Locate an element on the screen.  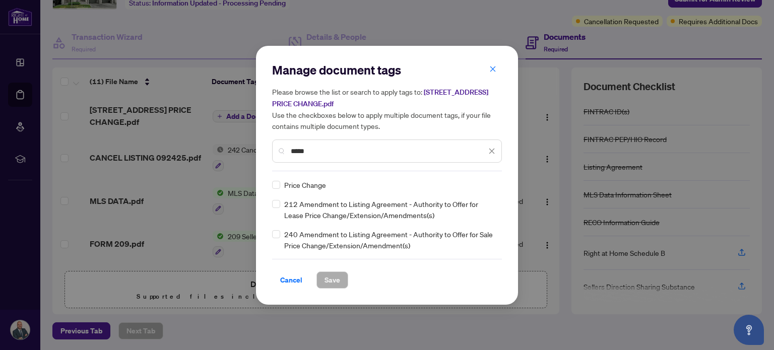
span: Cancel is located at coordinates (291, 280).